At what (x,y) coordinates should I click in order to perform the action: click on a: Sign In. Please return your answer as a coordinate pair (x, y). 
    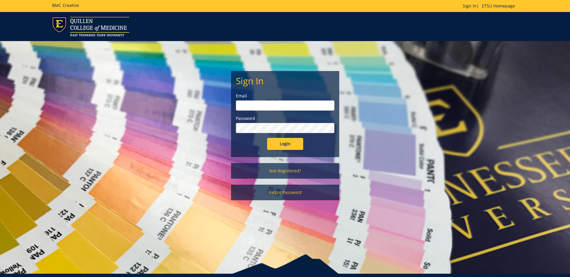
    Looking at the image, I should click on (469, 6).